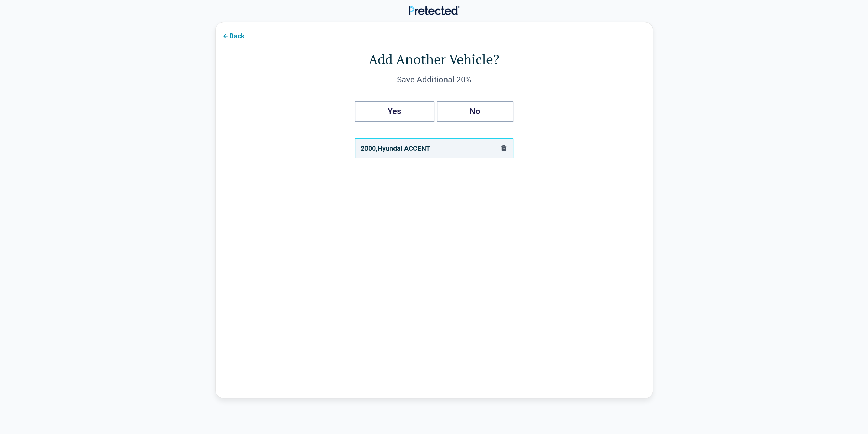  Describe the element at coordinates (503, 148) in the screenshot. I see `button: delete` at that location.